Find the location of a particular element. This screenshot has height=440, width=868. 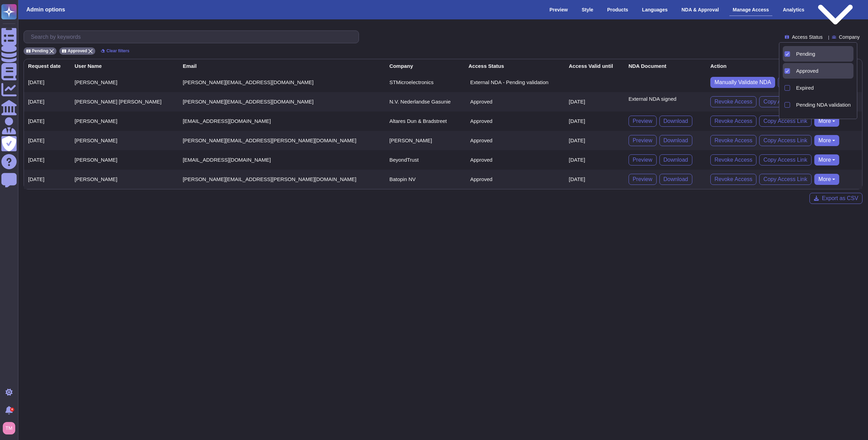

div: Products is located at coordinates (617, 10).